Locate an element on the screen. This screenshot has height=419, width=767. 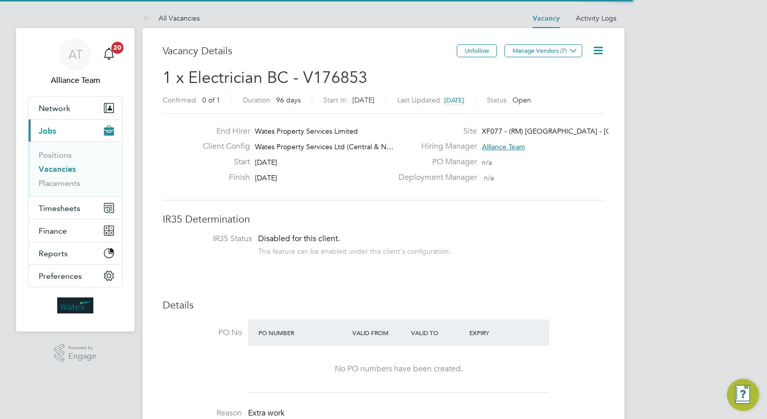
span: Disabled for this client. is located at coordinates (299, 238).